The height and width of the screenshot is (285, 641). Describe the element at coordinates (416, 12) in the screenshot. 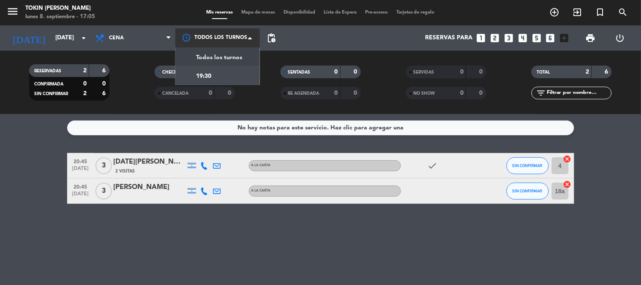

I see `span: Tarjetas de regalo` at that location.